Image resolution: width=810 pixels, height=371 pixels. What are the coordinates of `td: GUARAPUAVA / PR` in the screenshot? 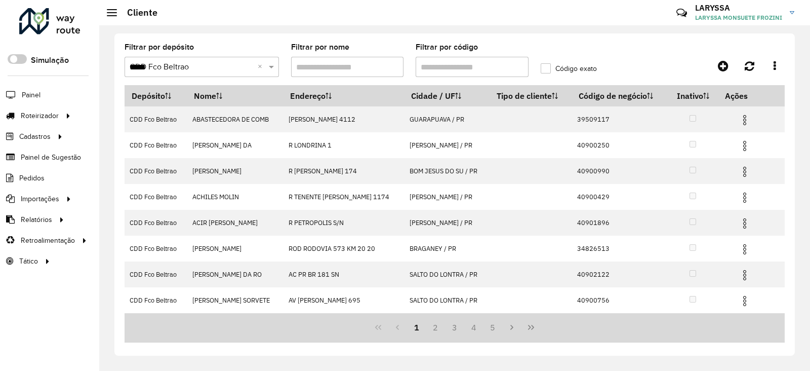 It's located at (447, 119).